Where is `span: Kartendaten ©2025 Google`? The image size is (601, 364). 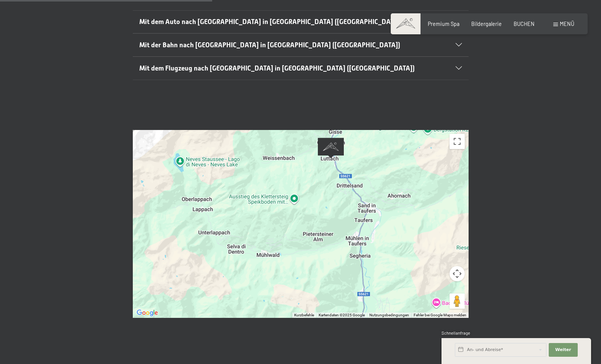
span: Kartendaten ©2025 Google is located at coordinates (342, 315).